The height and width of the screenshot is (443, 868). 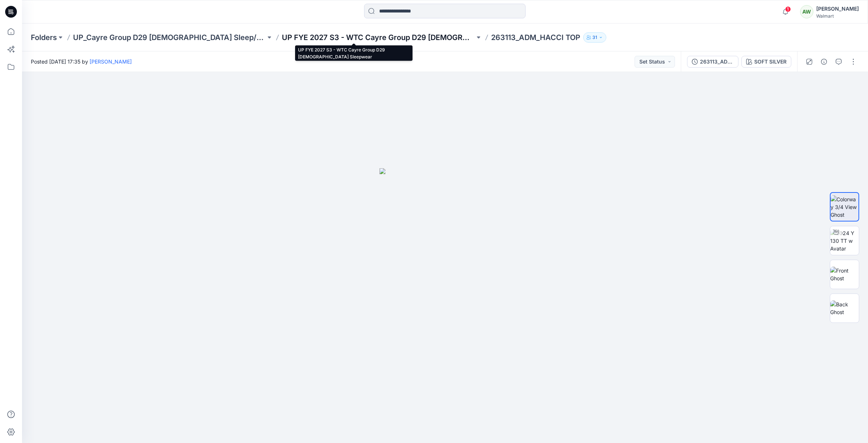 I want to click on img: Back Ghost, so click(x=845, y=308).